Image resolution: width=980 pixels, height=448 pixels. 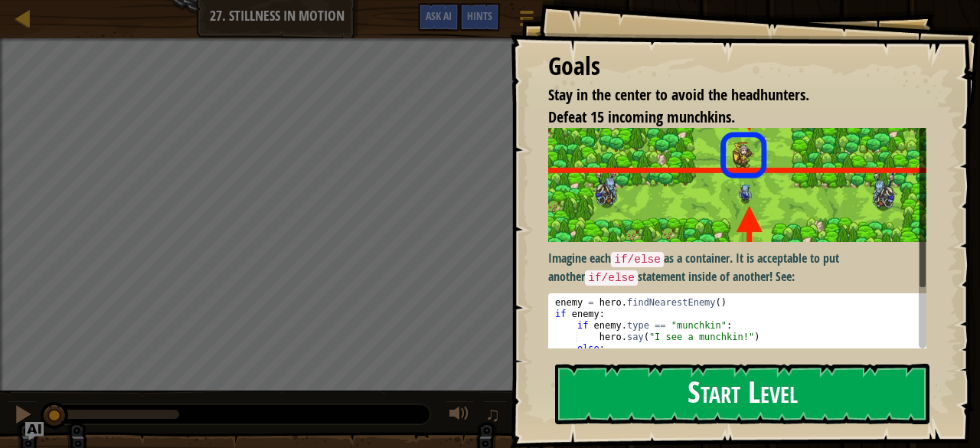 I want to click on span: Hints, so click(x=480, y=15).